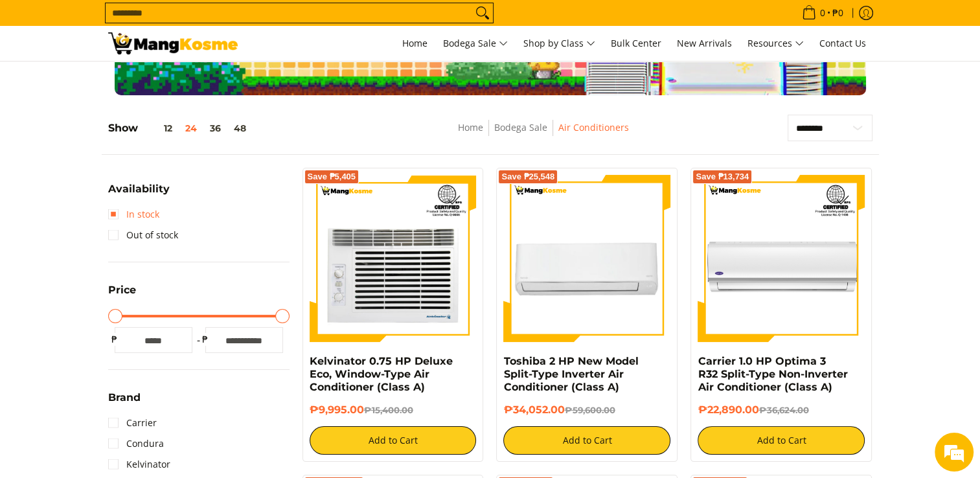  Describe the element at coordinates (571, 374) in the screenshot. I see `a: Toshiba 2 HP New Model Split-Type Inverter Air Conditioner (Class A)` at that location.